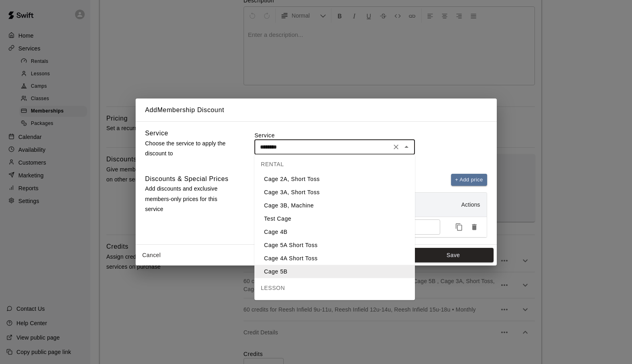 This screenshot has height=364, width=632. Describe the element at coordinates (396, 147) in the screenshot. I see `button: Clear` at that location.